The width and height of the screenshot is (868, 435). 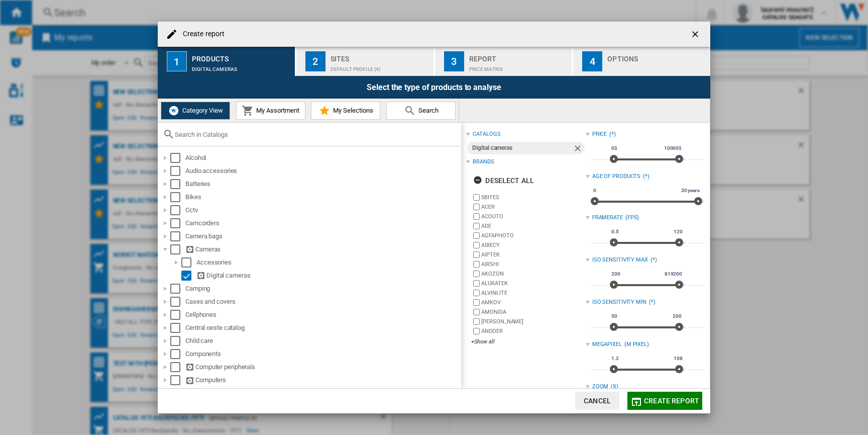 I want to click on span: My Selections, so click(x=352, y=110).